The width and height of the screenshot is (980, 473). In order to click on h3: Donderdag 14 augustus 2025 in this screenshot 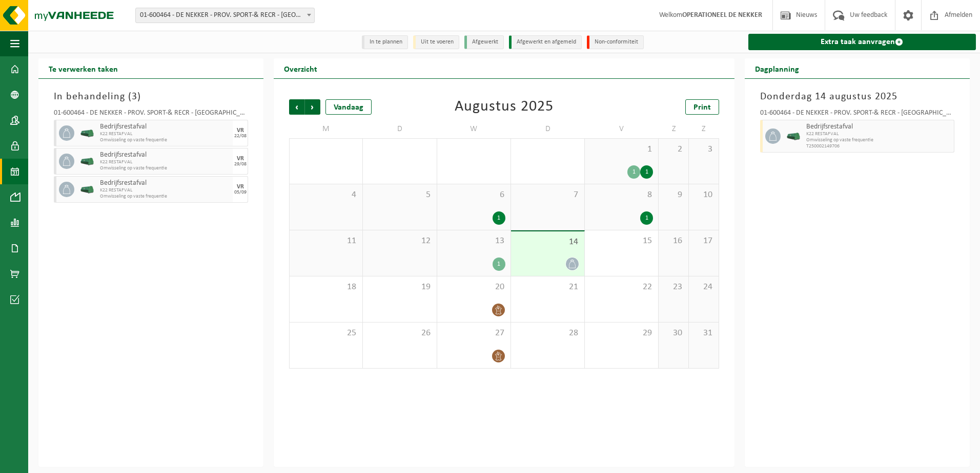, I will do `click(857, 97)`.